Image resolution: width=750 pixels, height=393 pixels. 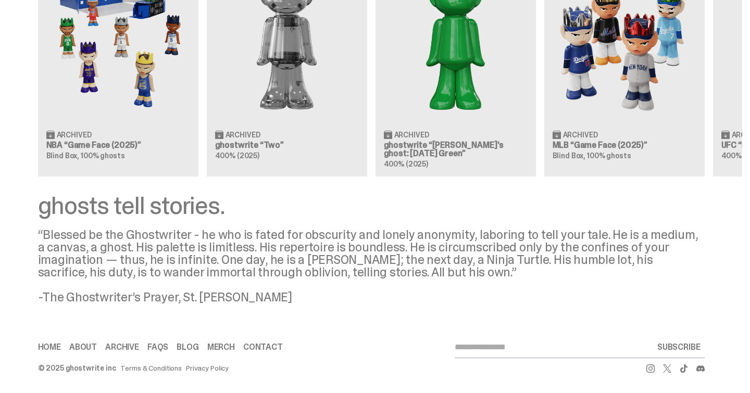 What do you see at coordinates (151, 368) in the screenshot?
I see `a: Terms & Conditions` at bounding box center [151, 368].